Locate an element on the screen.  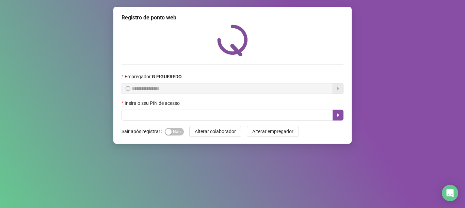
label: Sair após registrar is located at coordinates (143, 132).